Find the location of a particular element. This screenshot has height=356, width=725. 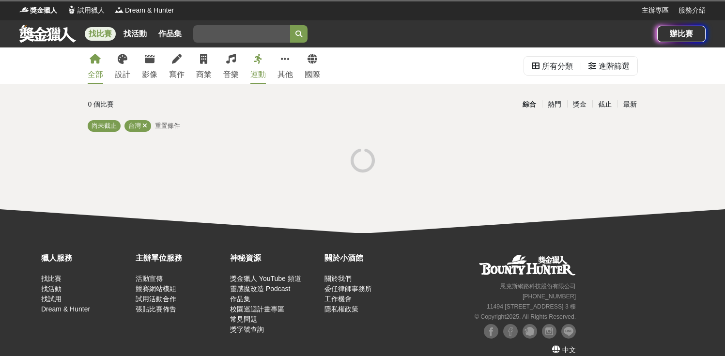

a: 全部 is located at coordinates (95, 65).